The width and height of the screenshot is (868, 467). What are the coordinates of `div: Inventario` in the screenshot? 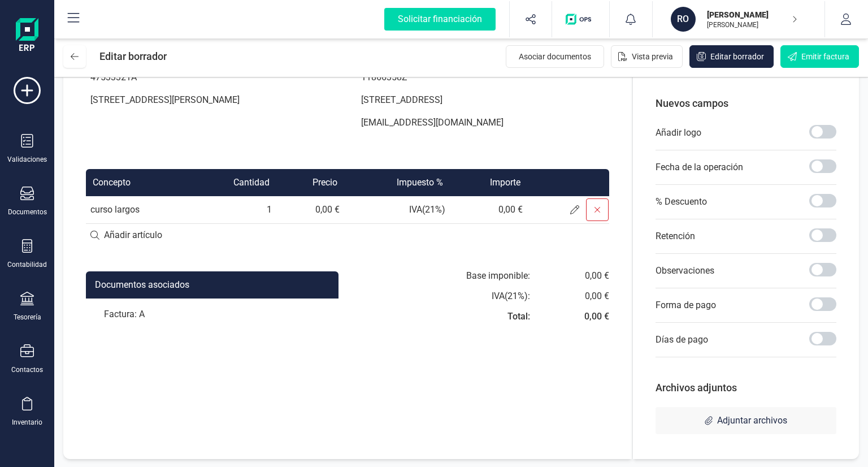 It's located at (27, 422).